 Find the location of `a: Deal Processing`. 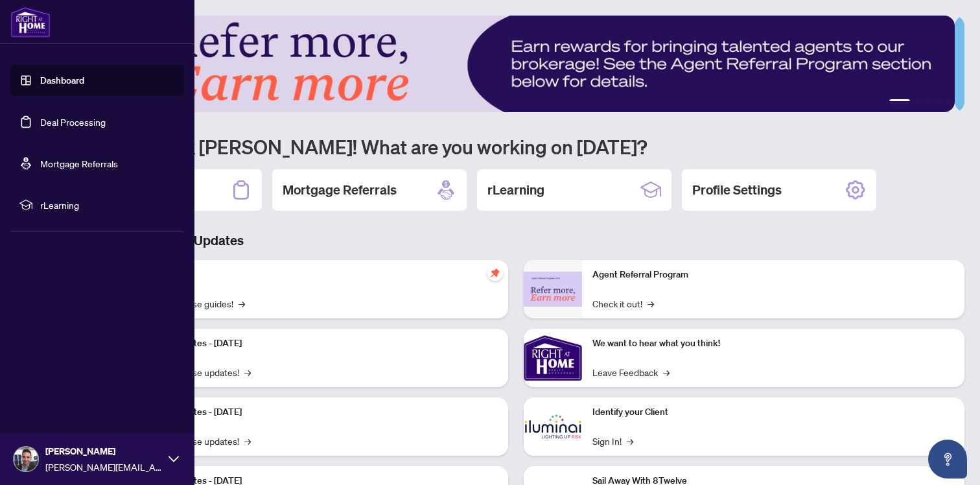

a: Deal Processing is located at coordinates (72, 122).